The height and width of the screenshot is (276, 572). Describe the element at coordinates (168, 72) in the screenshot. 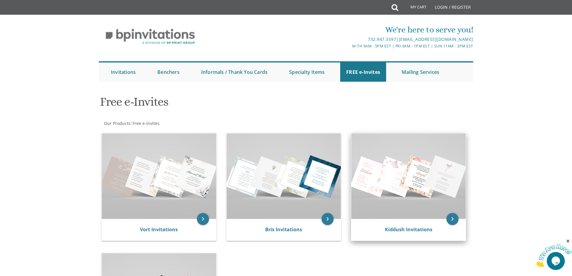

I see `a: Benchers` at that location.